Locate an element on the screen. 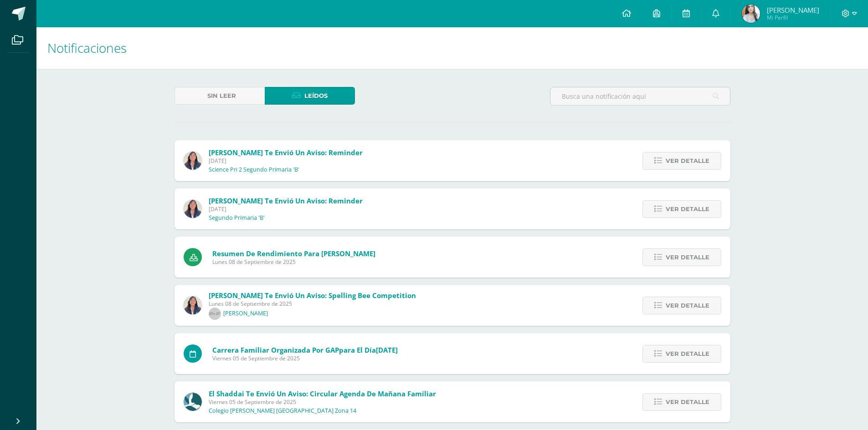 This screenshot has width=868, height=430. img: 27x27 is located at coordinates (215, 314).